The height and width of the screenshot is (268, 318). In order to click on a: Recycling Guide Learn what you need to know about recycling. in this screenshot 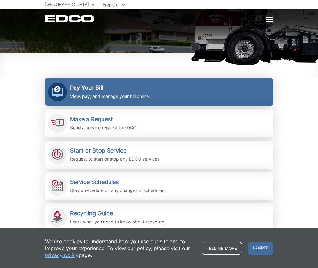, I will do `click(159, 218)`.